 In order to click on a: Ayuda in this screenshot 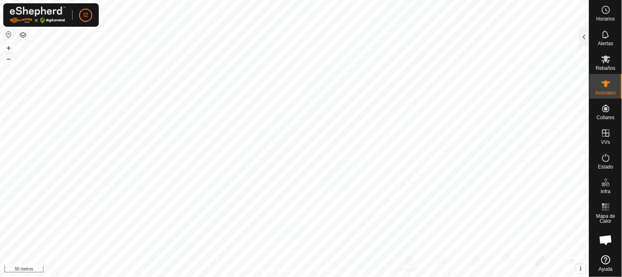, I will do `click(606, 263)`.